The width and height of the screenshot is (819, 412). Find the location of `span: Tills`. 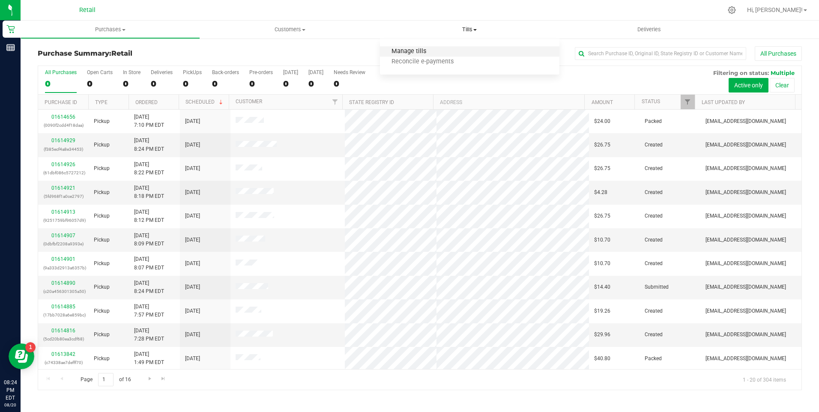

span: Tills is located at coordinates (469, 30).